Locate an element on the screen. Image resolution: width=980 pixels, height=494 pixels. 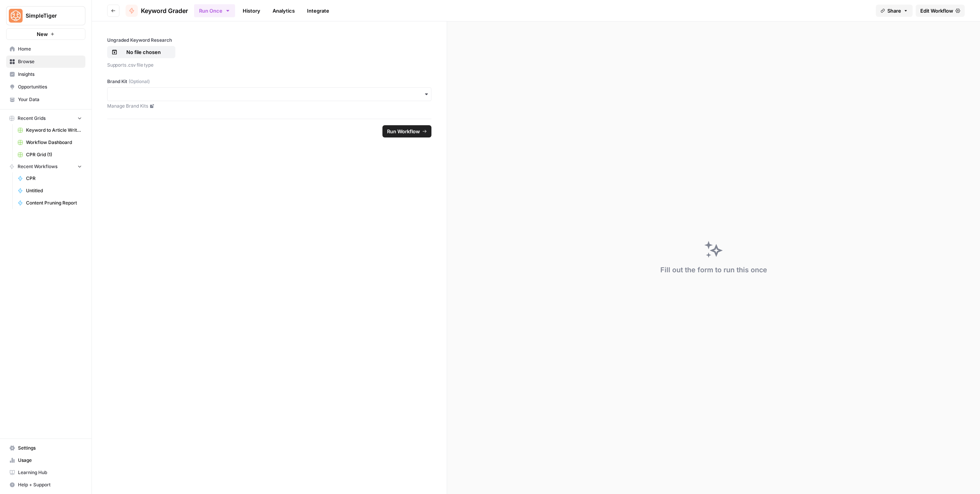
p: Supports .csv file type is located at coordinates (269, 65).